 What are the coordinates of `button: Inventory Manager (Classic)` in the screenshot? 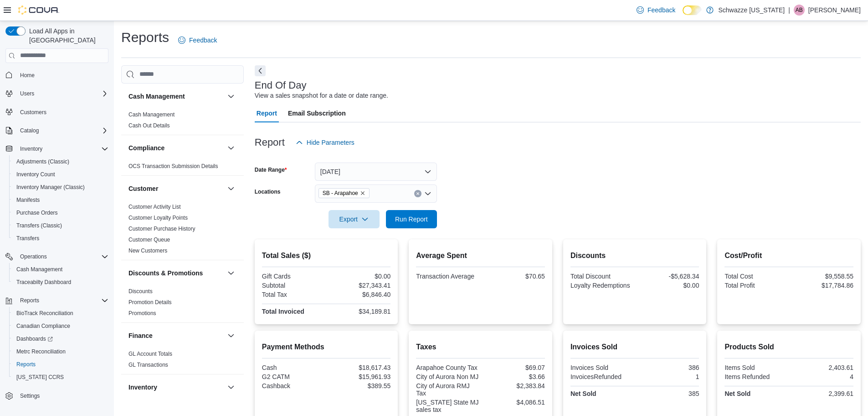 It's located at (61, 187).